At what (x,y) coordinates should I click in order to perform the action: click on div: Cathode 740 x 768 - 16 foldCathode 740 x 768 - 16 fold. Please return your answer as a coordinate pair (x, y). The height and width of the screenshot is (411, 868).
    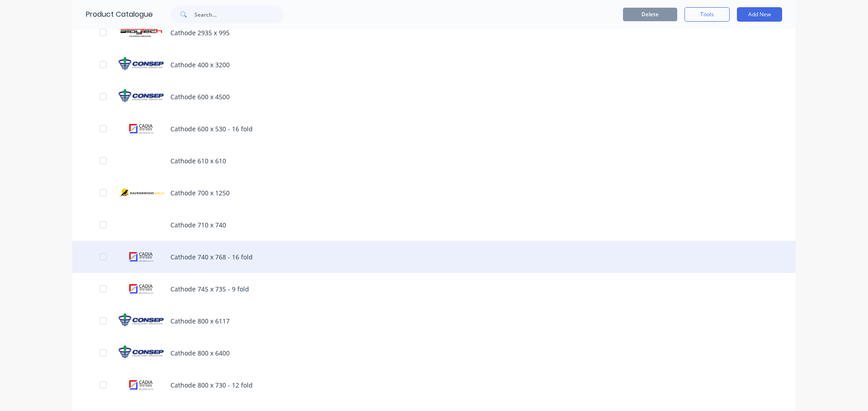
    Looking at the image, I should click on (434, 257).